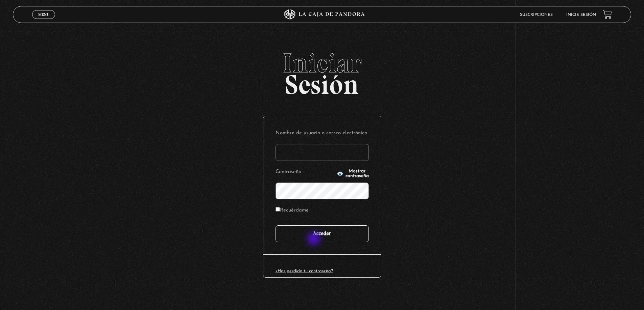  Describe the element at coordinates (321, 63) in the screenshot. I see `span: Iniciar` at that location.